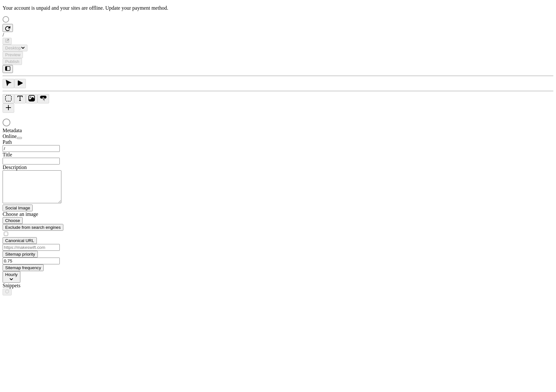  What do you see at coordinates (13, 48) in the screenshot?
I see `span: Desktop` at bounding box center [13, 48].